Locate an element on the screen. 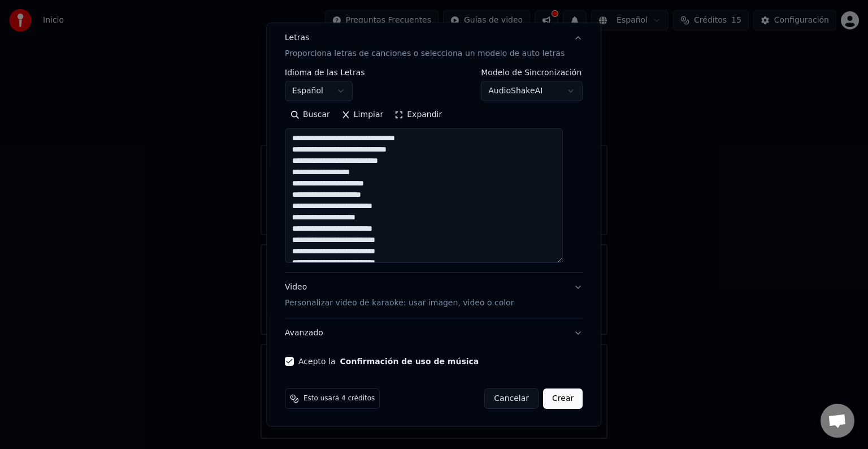  button: Avanzado is located at coordinates (433, 333).